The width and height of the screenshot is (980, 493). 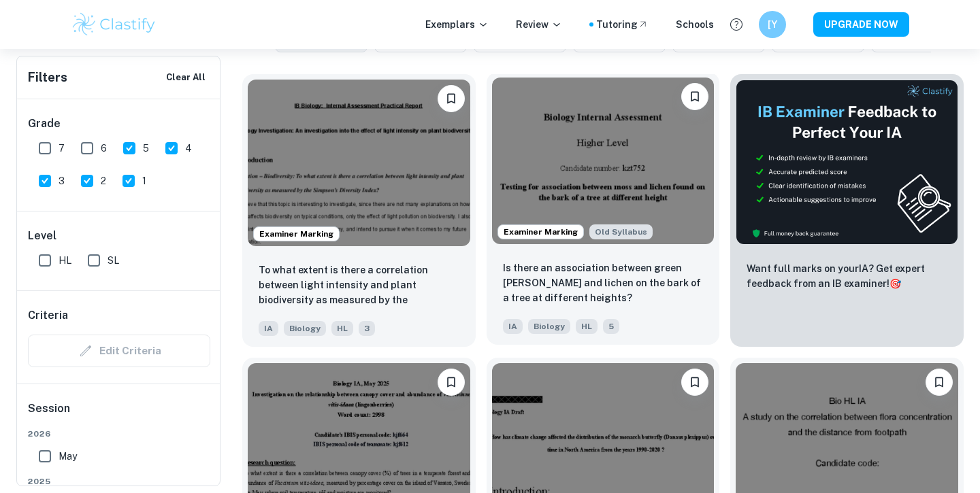 What do you see at coordinates (119, 351) in the screenshot?
I see `div: Criteria filters are unavailable when searching by topic` at bounding box center [119, 351].